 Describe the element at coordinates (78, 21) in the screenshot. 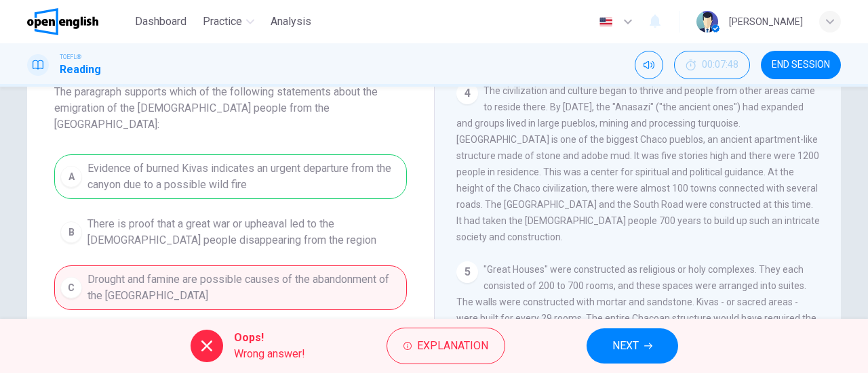

I see `a: OpenEnglish logo` at that location.